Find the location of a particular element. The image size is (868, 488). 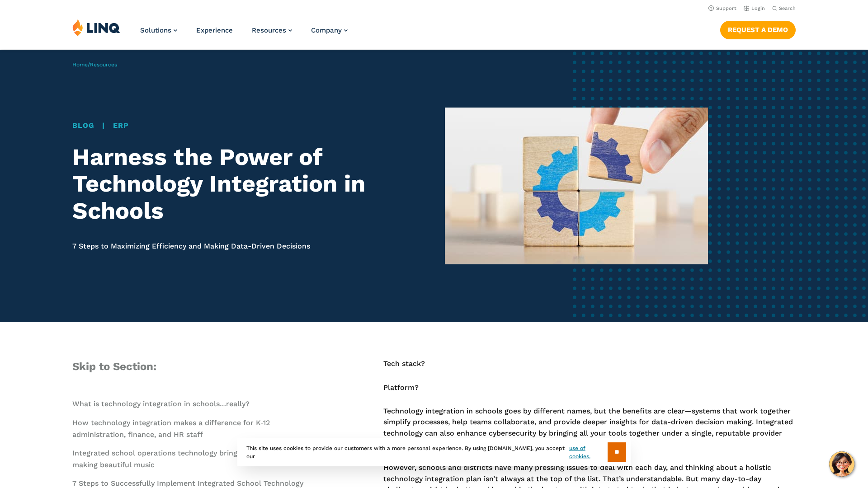

button: Hello, have a question? Let’s chat. is located at coordinates (842, 464).